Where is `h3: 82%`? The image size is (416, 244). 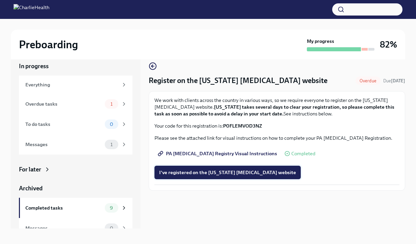
h3: 82% is located at coordinates (388, 45).